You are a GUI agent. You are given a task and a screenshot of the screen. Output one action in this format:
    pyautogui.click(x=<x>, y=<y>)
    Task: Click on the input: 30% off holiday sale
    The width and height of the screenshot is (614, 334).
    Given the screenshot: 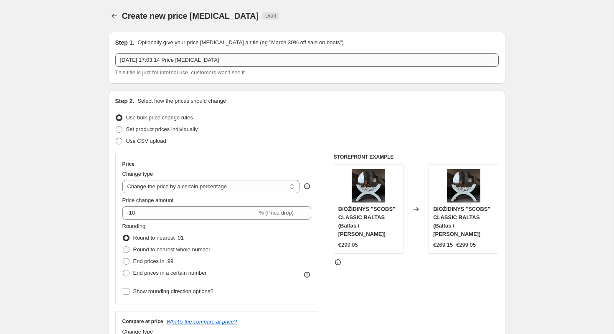 What is the action you would take?
    pyautogui.click(x=307, y=60)
    